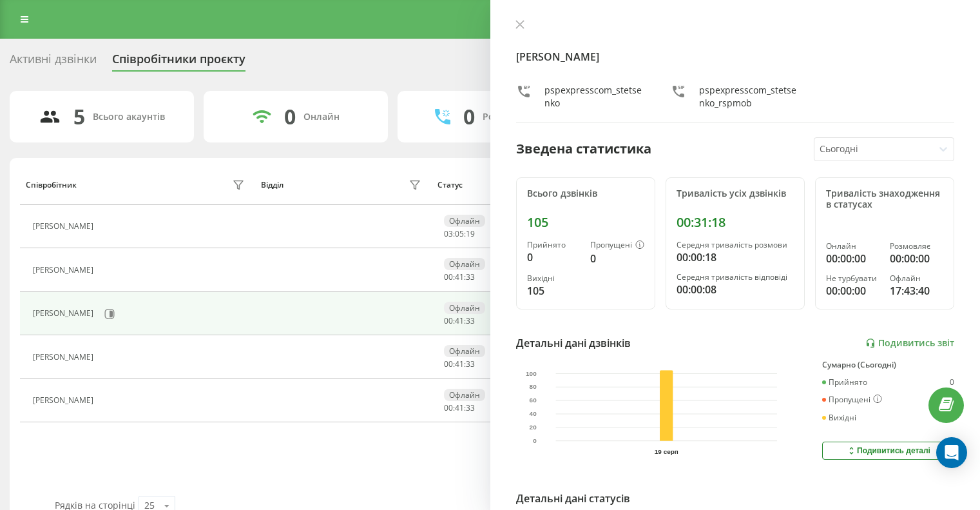  I want to click on div: Всього дзвінків, so click(585, 193).